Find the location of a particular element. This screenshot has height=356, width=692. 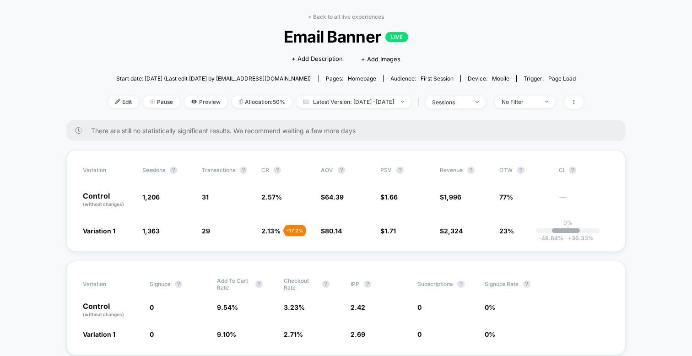

span: 36.33 % is located at coordinates (578, 238).